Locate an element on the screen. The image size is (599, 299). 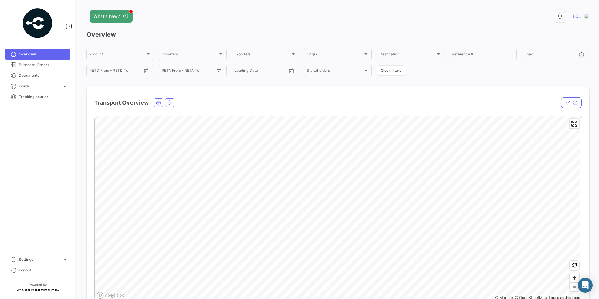
button: Air is located at coordinates (170, 102).